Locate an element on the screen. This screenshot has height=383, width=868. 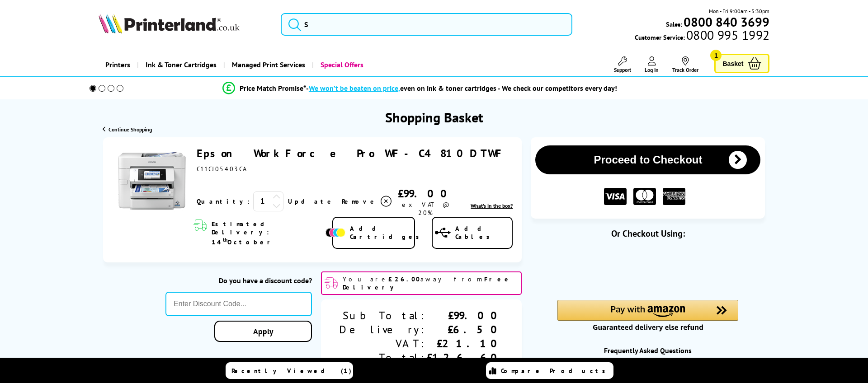
span: ex VAT @ 20% is located at coordinates (425, 209).